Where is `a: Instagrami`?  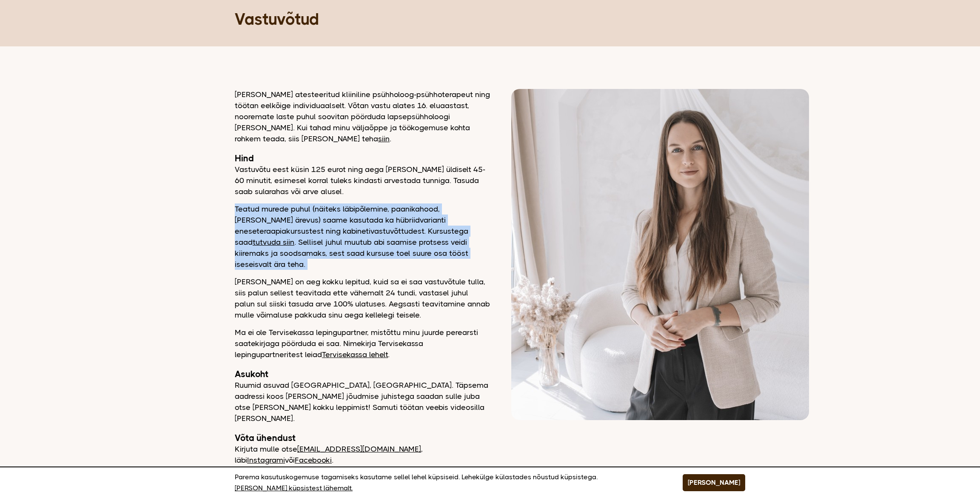 a: Instagrami is located at coordinates (266, 460).